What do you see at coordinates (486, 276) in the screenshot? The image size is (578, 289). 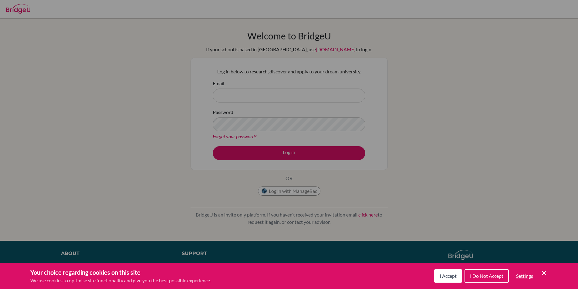 I see `span: I Do Not Accept` at bounding box center [486, 276].